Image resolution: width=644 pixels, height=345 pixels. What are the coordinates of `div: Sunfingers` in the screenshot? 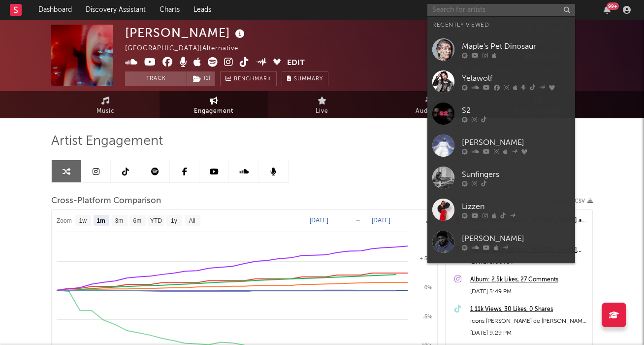 It's located at (516, 175).